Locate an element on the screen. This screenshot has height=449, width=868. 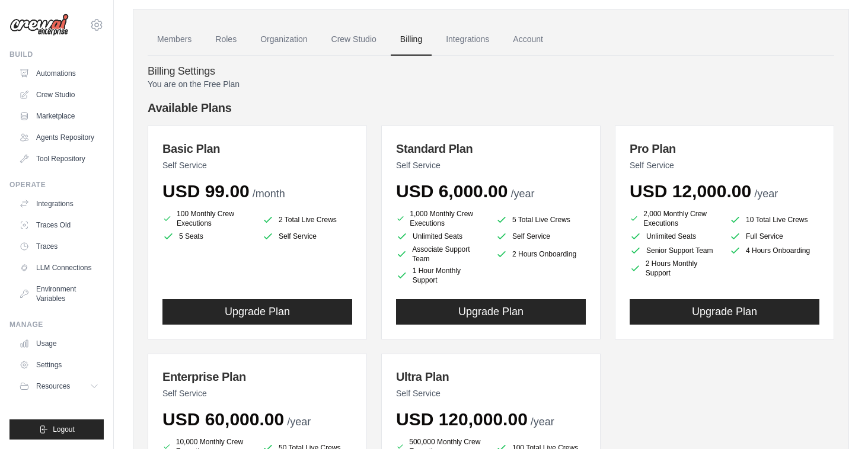
a: Environment Variables is located at coordinates (59, 294).